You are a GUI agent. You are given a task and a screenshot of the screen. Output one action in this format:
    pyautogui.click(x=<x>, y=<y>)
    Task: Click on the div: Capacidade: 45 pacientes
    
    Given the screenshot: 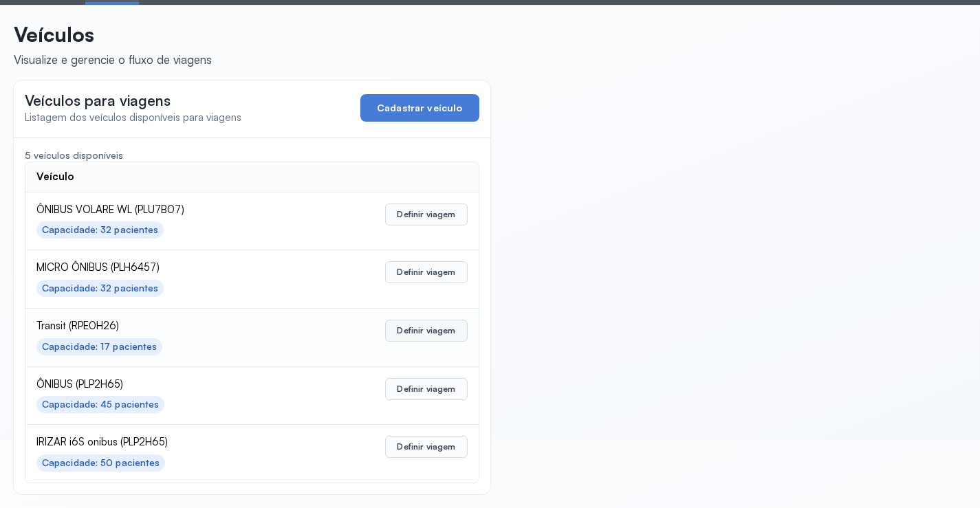 What is the action you would take?
    pyautogui.click(x=100, y=404)
    